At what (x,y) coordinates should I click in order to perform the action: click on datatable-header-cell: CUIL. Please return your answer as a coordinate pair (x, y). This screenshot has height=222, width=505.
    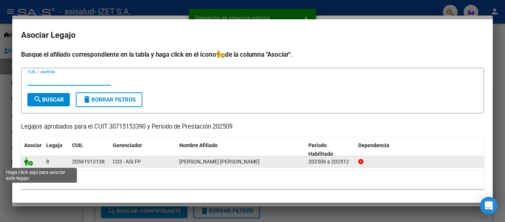
    Looking at the image, I should click on (89, 149).